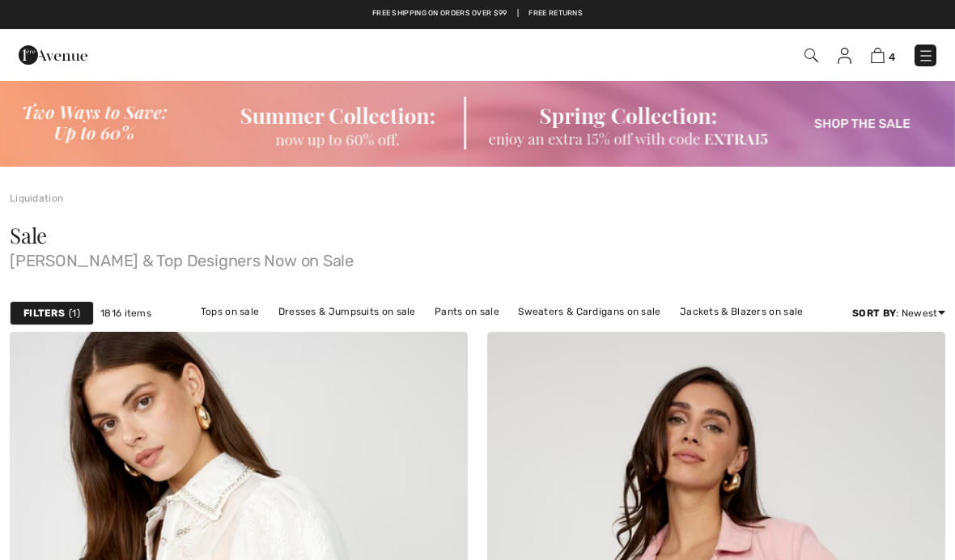  What do you see at coordinates (53, 54) in the screenshot?
I see `a: 1ère Avenue` at bounding box center [53, 54].